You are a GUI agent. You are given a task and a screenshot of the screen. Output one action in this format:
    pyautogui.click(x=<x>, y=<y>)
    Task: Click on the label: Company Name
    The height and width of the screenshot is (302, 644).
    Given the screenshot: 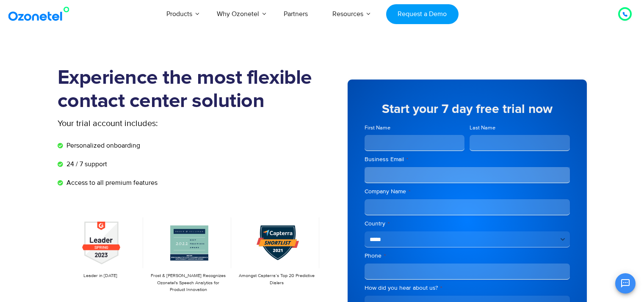 What is the action you would take?
    pyautogui.click(x=467, y=192)
    